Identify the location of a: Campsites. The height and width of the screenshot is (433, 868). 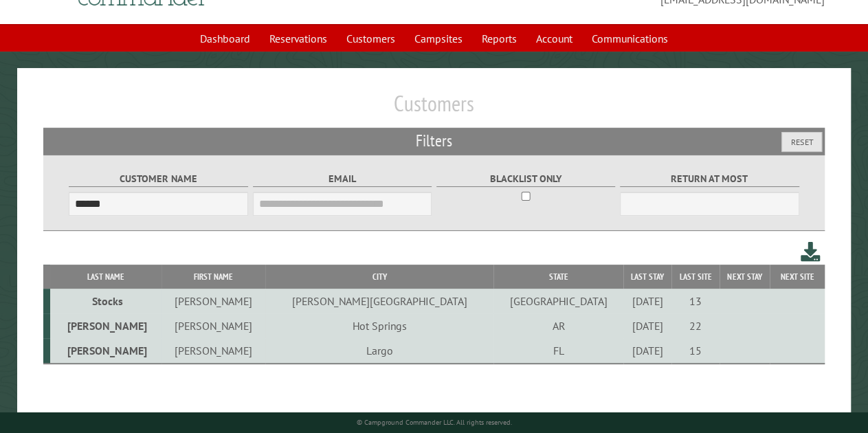
(439, 38).